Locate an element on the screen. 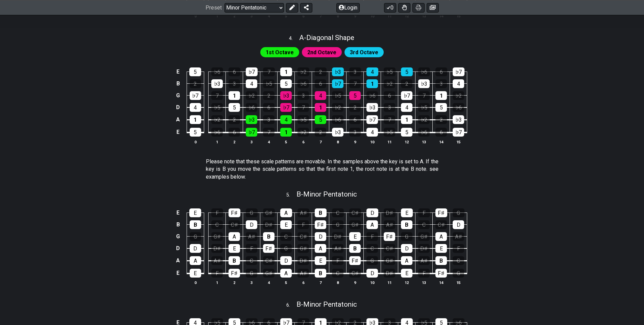  div: C♯ is located at coordinates (355, 212).